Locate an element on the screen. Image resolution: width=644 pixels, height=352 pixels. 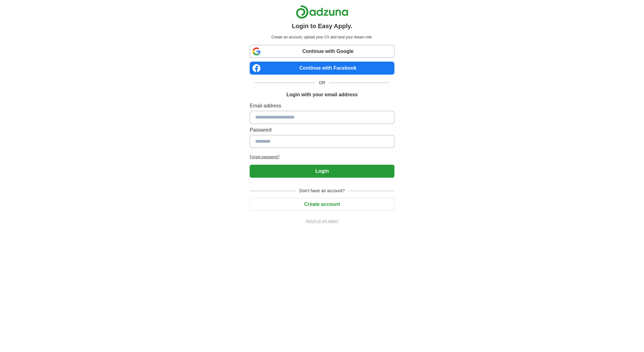
p: Return to job advert is located at coordinates (321, 221).